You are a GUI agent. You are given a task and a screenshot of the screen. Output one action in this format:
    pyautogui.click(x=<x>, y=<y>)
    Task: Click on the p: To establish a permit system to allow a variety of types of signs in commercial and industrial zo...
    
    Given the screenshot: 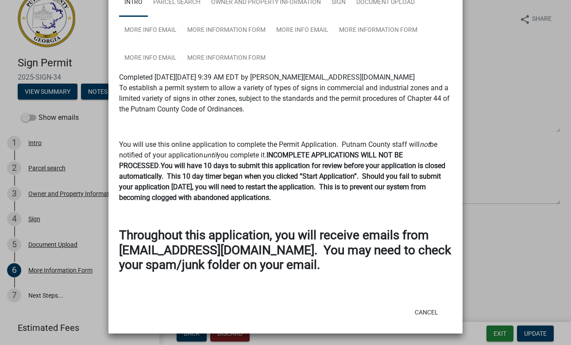 What is the action you would take?
    pyautogui.click(x=286, y=99)
    